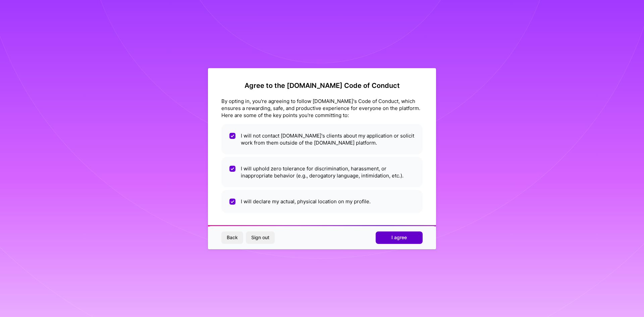 This screenshot has width=644, height=317. I want to click on span: Back, so click(232, 237).